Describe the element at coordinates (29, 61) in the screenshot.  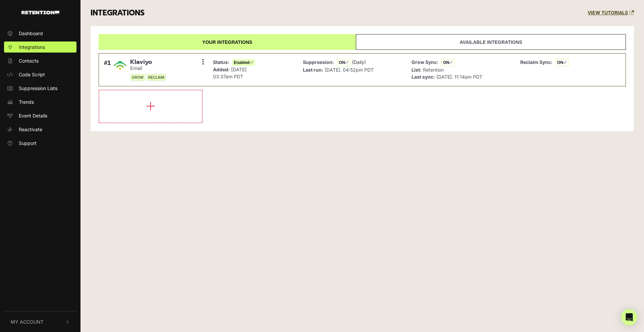
I see `span: Contacts` at that location.